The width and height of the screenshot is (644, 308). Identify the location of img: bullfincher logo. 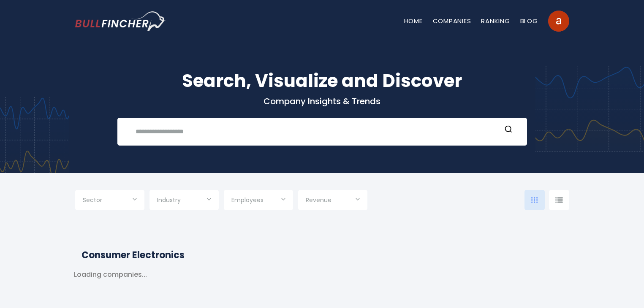
(120, 21).